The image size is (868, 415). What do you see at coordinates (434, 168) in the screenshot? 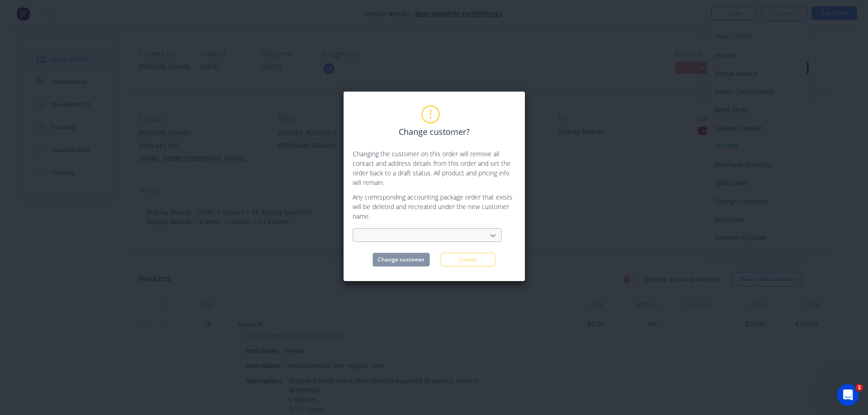
I see `p: Changing the customer on this order will remove all contact and address details from this order a...` at bounding box center [434, 168].